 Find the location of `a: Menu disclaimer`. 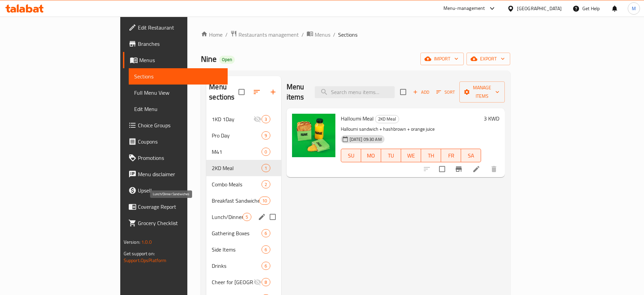

a: Menu disclaimer is located at coordinates (175, 174).